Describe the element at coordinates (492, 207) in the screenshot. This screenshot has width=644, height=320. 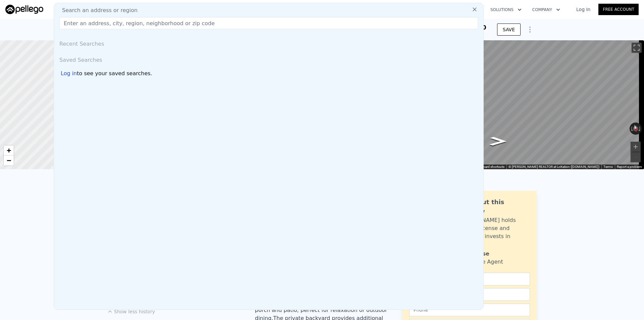
I see `div: Ask about this property` at that location.